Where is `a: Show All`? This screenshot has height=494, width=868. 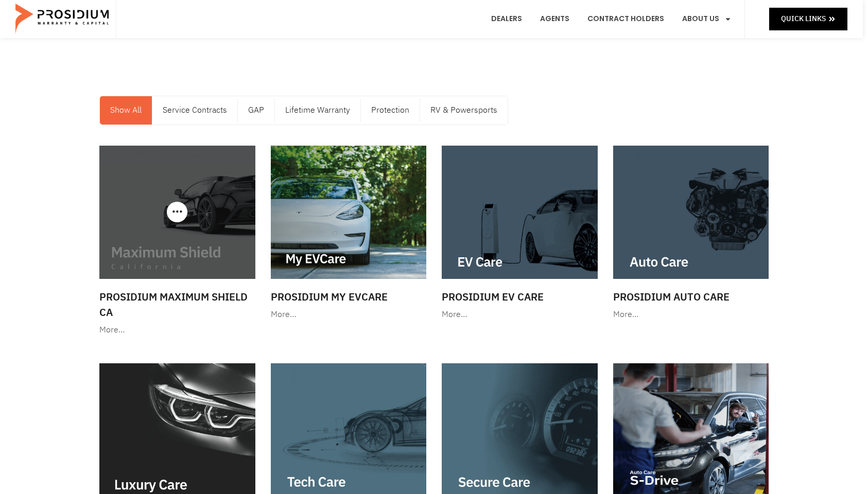 a: Show All is located at coordinates (126, 110).